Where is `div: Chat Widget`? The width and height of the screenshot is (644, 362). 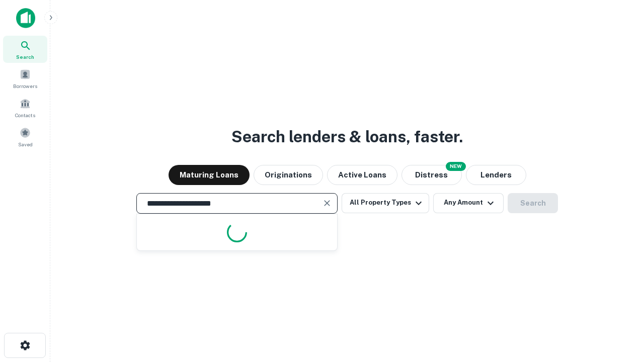
div: Chat Widget is located at coordinates (619, 306).